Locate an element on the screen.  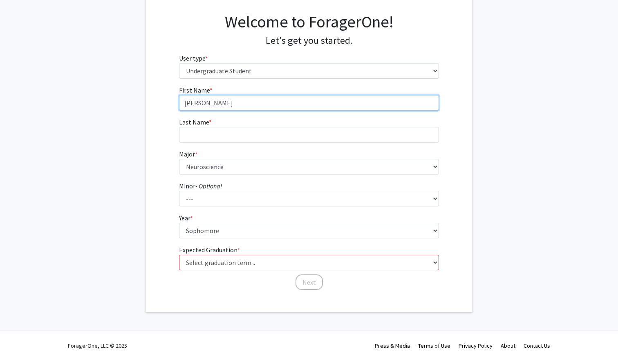
a: About is located at coordinates (508, 345).